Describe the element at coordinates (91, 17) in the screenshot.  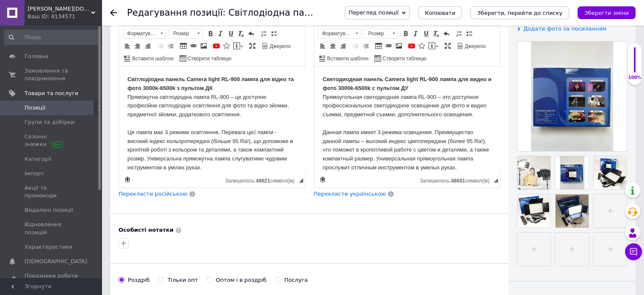
I see `strong: Світлодіодна панель Camera light RL-900 лампа для відео та фото 3000k-6500k з пультом ДК` at that location.